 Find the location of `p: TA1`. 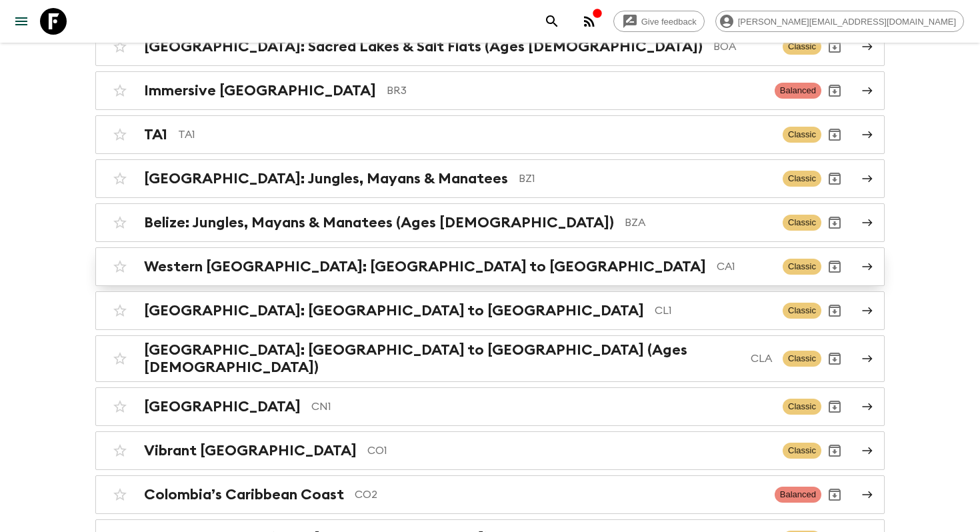

p: TA1 is located at coordinates (475, 135).